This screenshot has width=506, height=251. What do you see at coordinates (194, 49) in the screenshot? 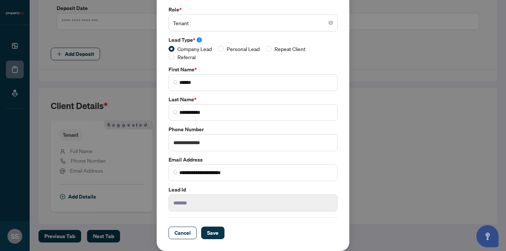
I see `span: Company Lead` at bounding box center [194, 49].